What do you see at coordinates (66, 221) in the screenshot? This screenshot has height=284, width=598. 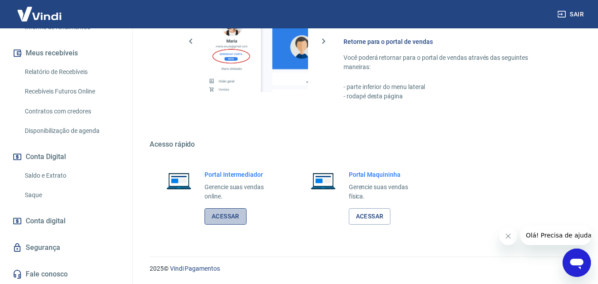 I see `a: Conta digital` at bounding box center [66, 221].